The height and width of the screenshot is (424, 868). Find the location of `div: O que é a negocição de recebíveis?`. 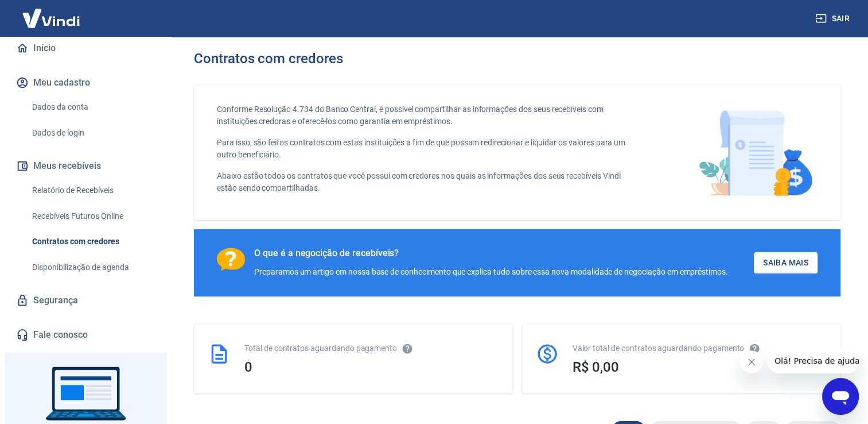

div: O que é a negocição de recebíveis? is located at coordinates (491, 253).